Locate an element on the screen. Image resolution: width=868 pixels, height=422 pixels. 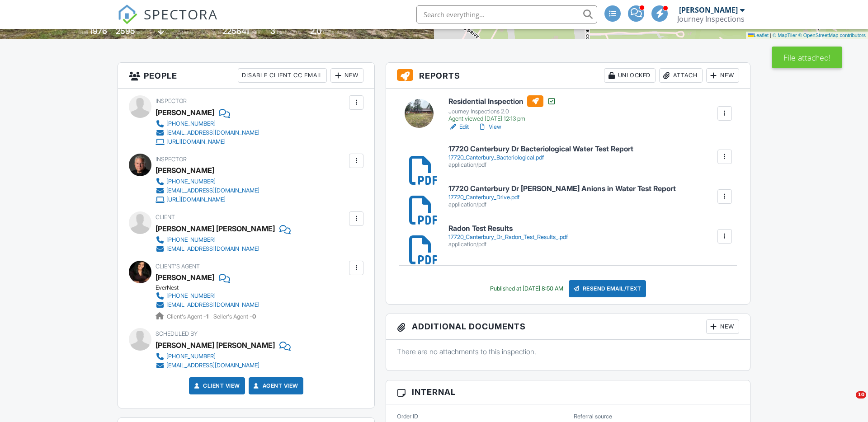
span: sq.ft. is located at coordinates (256, 32).